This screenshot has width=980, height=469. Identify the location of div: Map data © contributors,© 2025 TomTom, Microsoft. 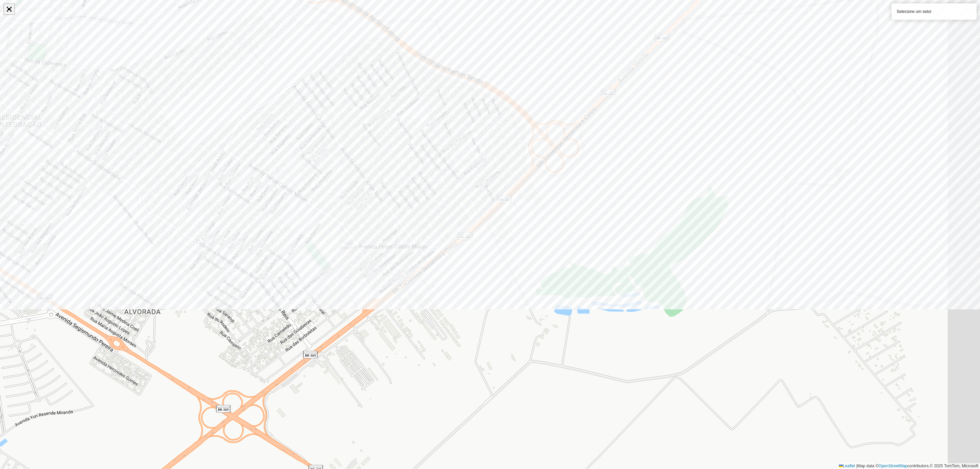
(908, 466).